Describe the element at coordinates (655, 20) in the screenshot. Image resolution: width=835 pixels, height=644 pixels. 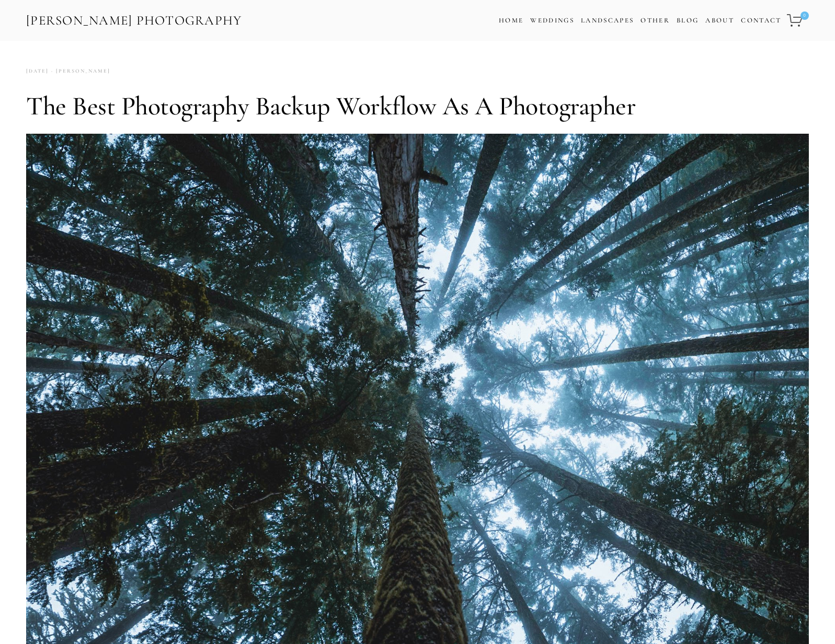
I see `a: Other` at that location.